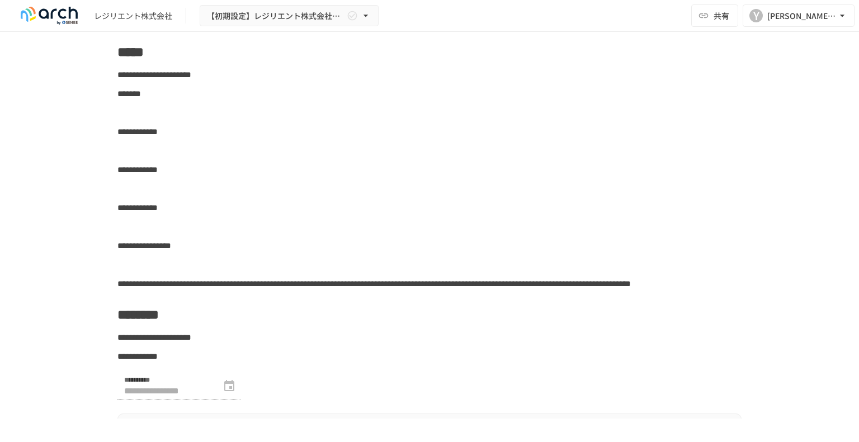 The image size is (859, 442). I want to click on img: logo-default@2x-9cf2c760.svg, so click(49, 16).